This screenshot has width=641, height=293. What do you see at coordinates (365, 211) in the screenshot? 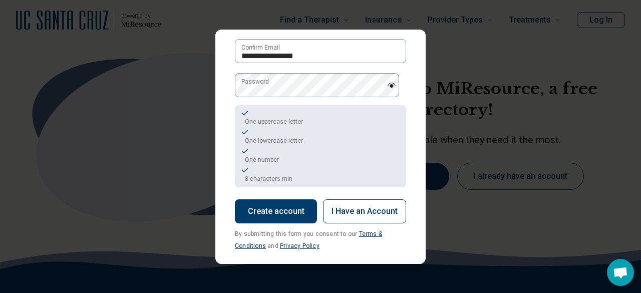
I see `button: I Have an Account` at bounding box center [365, 211].